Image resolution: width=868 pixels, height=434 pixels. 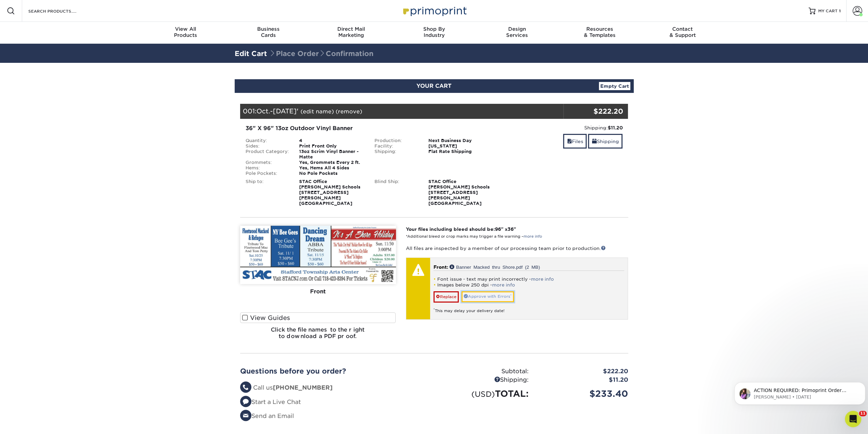 I want to click on a: BusinessCards, so click(x=268, y=33).